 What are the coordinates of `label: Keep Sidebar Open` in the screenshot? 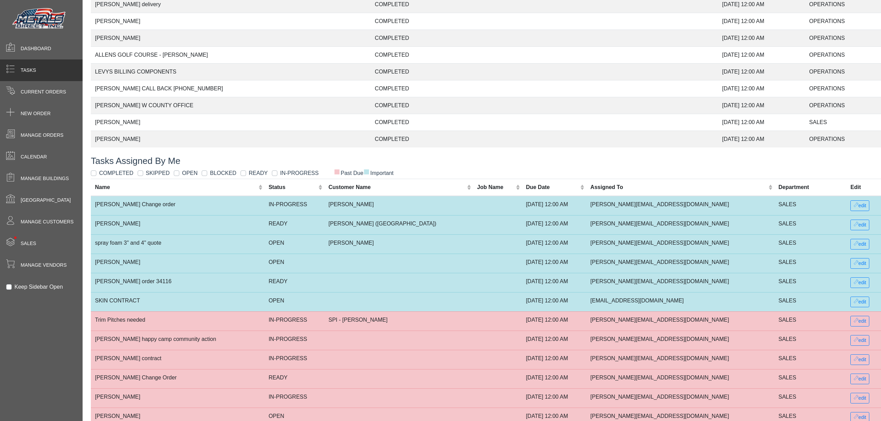 It's located at (39, 287).